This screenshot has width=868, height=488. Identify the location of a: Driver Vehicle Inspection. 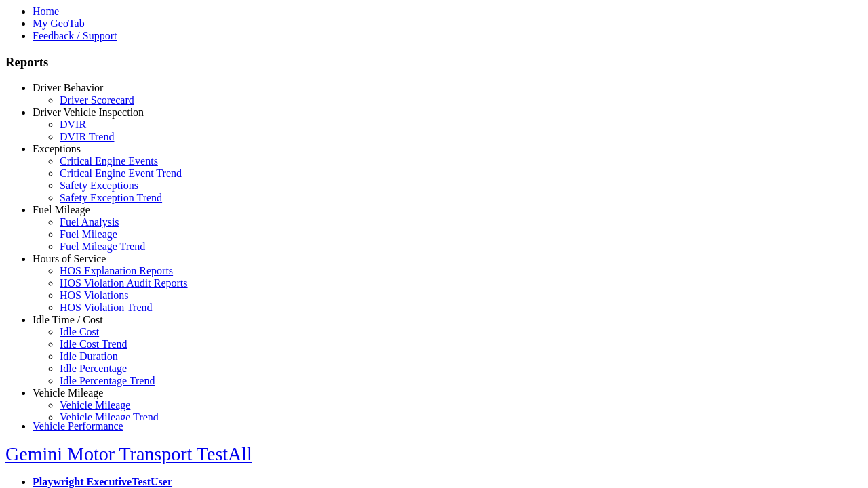
(88, 112).